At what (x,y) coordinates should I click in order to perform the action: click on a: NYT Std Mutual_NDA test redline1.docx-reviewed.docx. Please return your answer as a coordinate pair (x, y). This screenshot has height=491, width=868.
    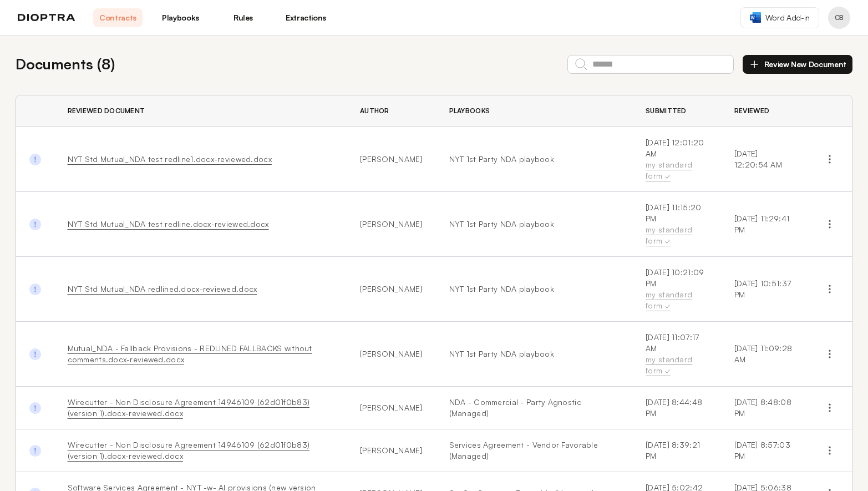
    Looking at the image, I should click on (170, 159).